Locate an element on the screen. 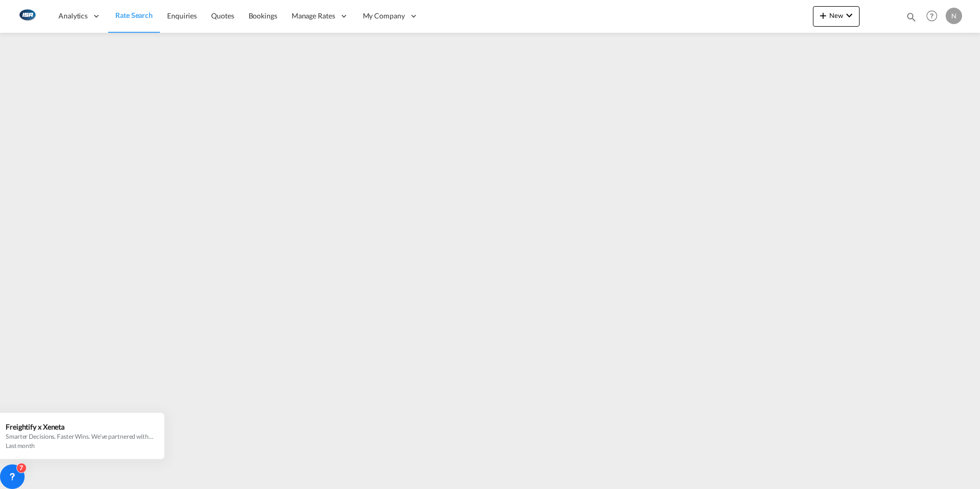  md-icon: icon-plus 400-fg is located at coordinates (823, 15).